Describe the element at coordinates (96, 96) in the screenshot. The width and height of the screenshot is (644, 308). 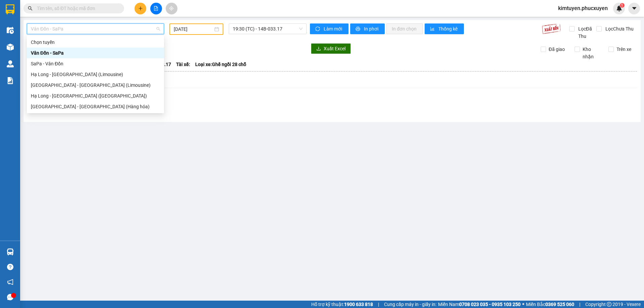
I see `div: Hạ Long - Hà Nội (Hàng hóa)` at that location.